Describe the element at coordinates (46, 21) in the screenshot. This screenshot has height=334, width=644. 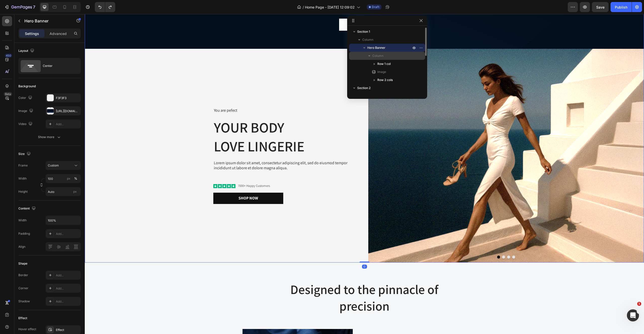
I see `p: Hero Banner` at that location.